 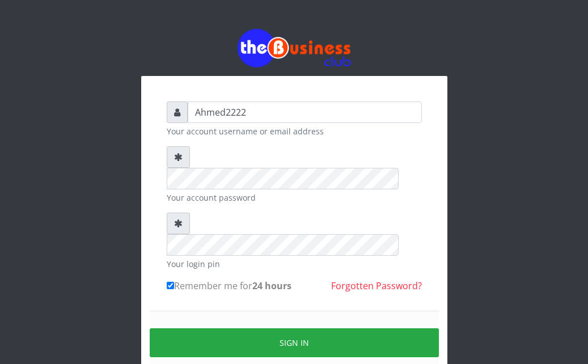 What do you see at coordinates (304, 112) in the screenshot?
I see `input: Username or email address` at bounding box center [304, 112].